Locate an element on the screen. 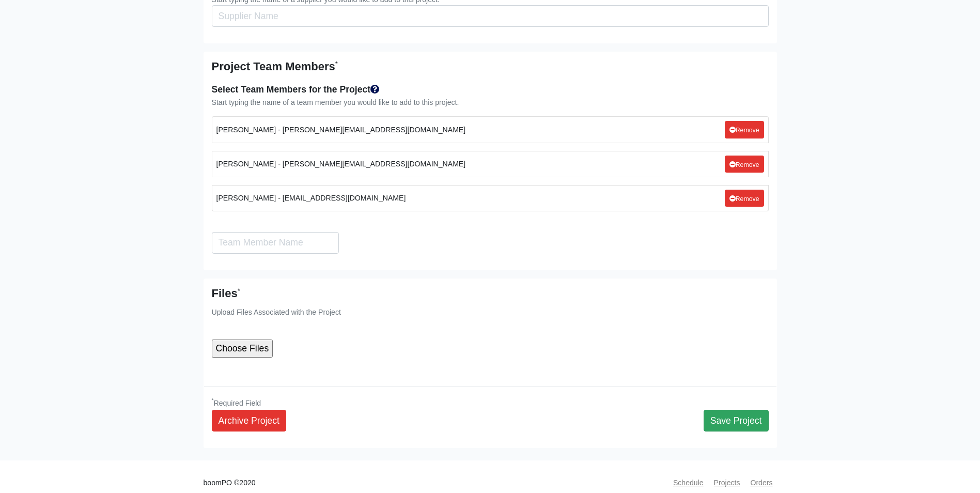 The width and height of the screenshot is (980, 493). small: Upload Files Associated with the Project is located at coordinates (276, 312).